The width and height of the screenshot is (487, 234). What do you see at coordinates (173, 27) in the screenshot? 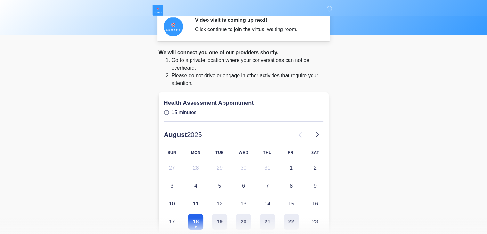
I see `img: Agent Avatar` at bounding box center [173, 27].